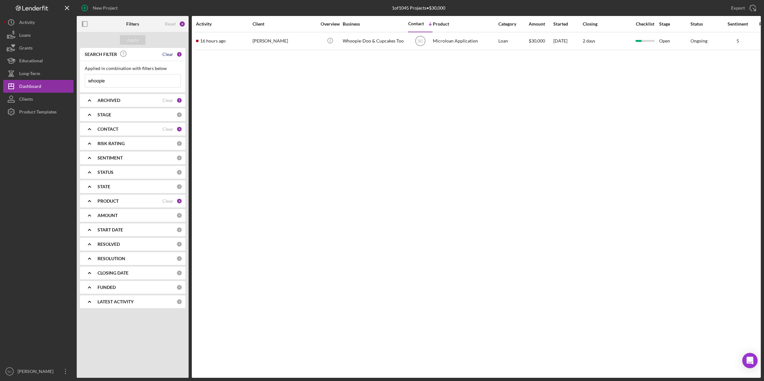  What do you see at coordinates (465, 41) in the screenshot?
I see `div: Microloan Application` at bounding box center [465, 41].